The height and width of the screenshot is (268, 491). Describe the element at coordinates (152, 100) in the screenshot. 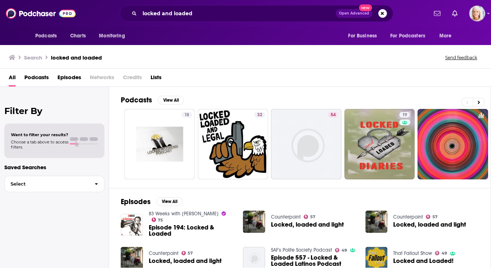

I see `a: PodcastsView All` at that location.